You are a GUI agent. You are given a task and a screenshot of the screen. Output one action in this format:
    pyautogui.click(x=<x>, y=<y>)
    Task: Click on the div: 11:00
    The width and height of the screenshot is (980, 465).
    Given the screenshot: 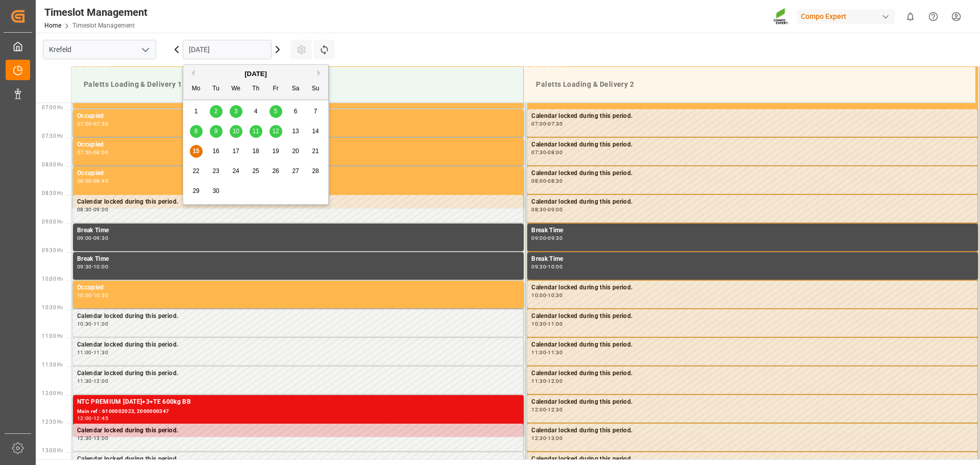 What is the action you would take?
    pyautogui.click(x=555, y=324)
    